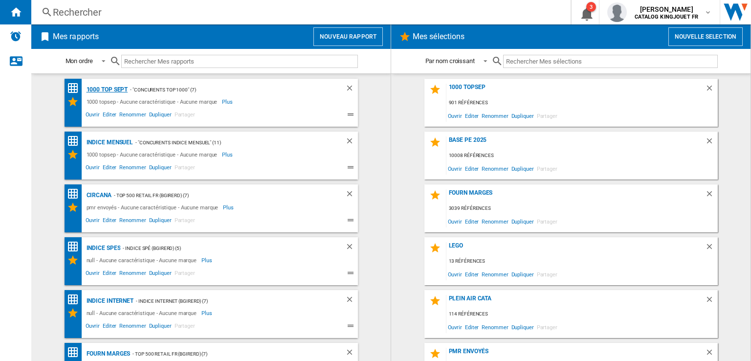 The image size is (751, 361). Describe the element at coordinates (617, 12) in the screenshot. I see `img: profile.jpg` at that location.